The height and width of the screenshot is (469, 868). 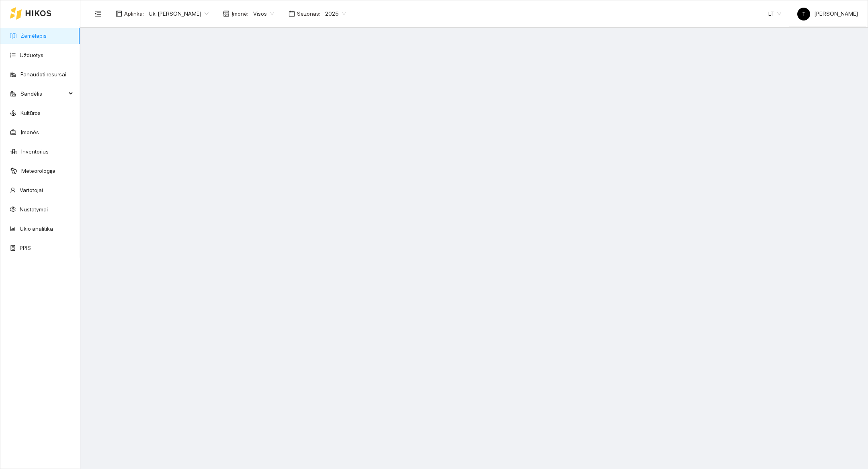 I want to click on button: menu-fold, so click(x=98, y=14).